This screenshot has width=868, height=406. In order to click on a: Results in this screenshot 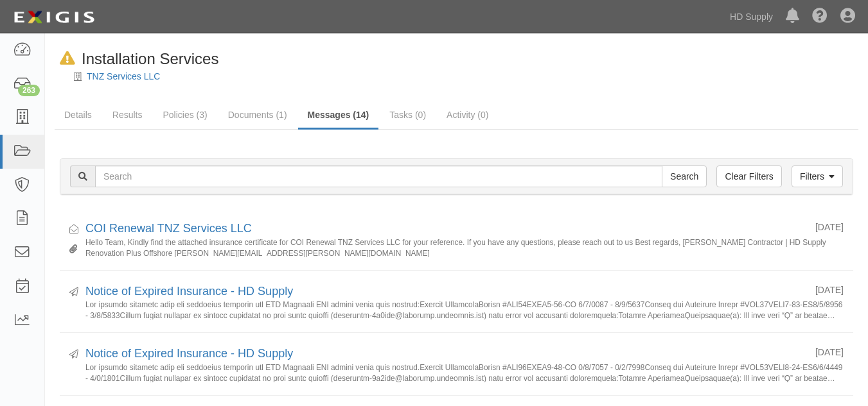, I will do `click(127, 115)`.